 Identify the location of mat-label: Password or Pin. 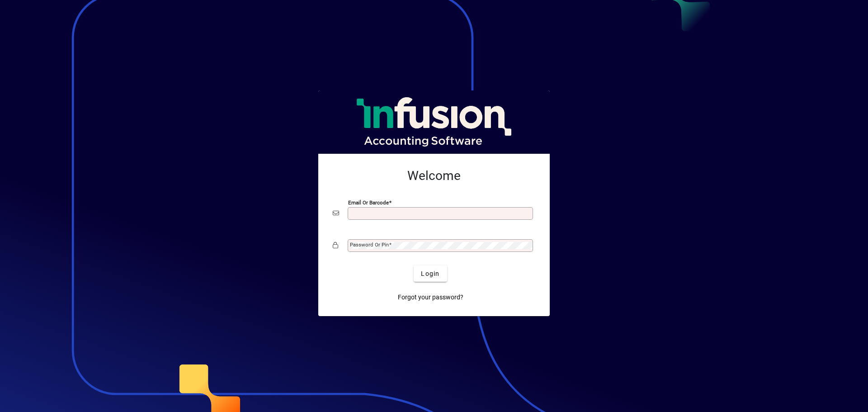
(369, 245).